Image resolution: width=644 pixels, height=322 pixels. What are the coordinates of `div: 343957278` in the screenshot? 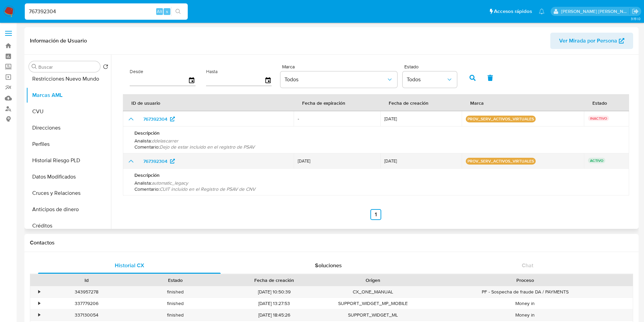 It's located at (87, 291).